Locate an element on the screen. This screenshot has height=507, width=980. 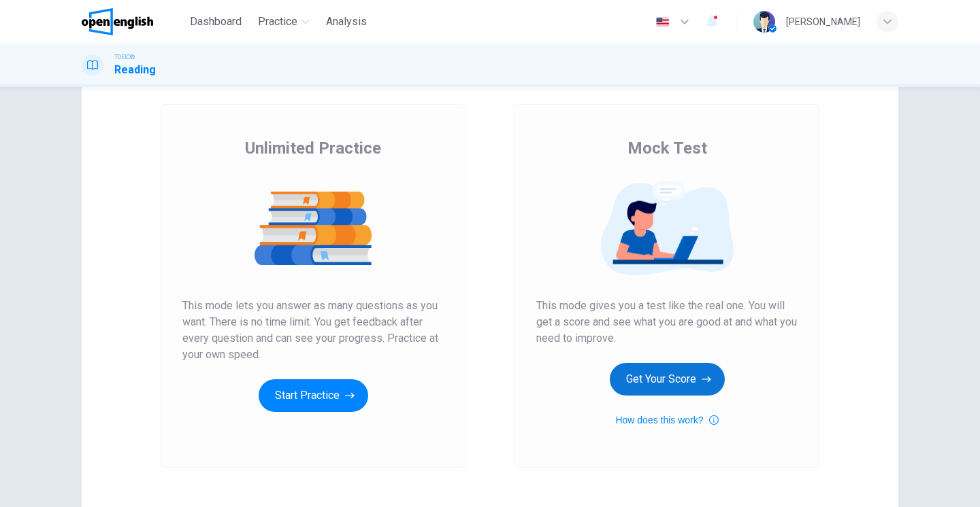
button: Get Your Score is located at coordinates (666, 380).